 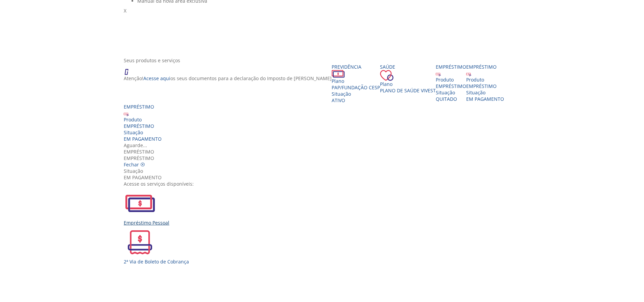 What do you see at coordinates (408, 66) in the screenshot?
I see `div: Saúde` at bounding box center [408, 66].